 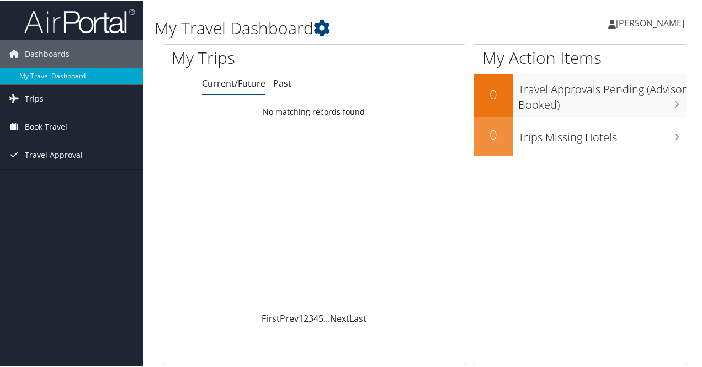 What do you see at coordinates (46, 126) in the screenshot?
I see `span: Book Travel` at bounding box center [46, 126].